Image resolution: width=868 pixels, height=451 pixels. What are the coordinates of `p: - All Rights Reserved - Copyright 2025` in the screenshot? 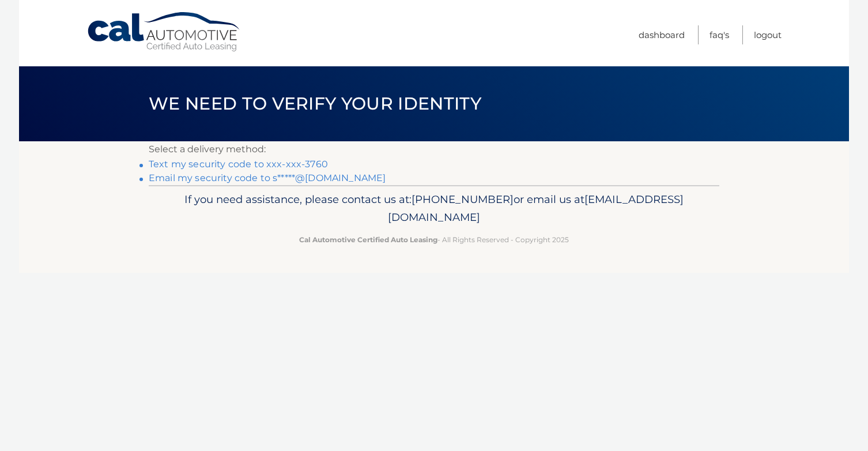 It's located at (434, 239).